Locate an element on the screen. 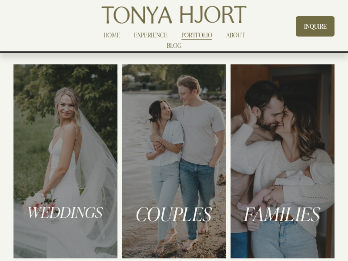 The width and height of the screenshot is (348, 261). a: PORTFOLIO is located at coordinates (197, 35).